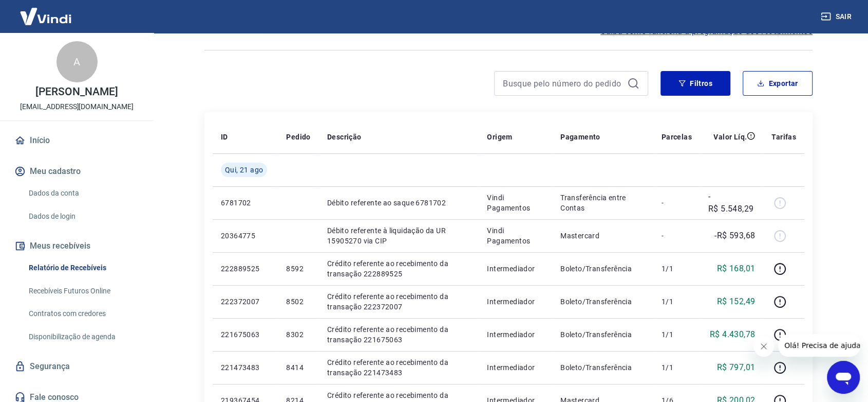  What do you see at coordinates (399, 367) in the screenshot?
I see `p: Crédito referente ao recebimento da transação 221473483` at bounding box center [399, 367].